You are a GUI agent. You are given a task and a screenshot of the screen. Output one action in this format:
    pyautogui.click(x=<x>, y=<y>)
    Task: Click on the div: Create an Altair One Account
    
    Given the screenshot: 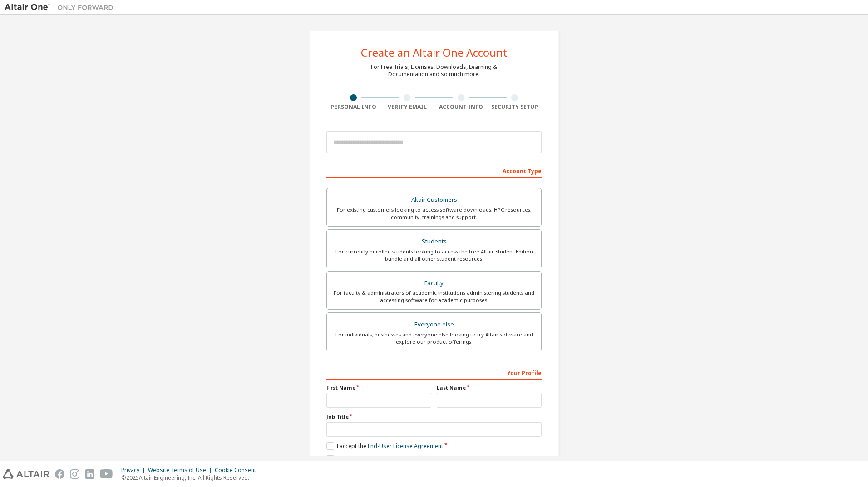 What is the action you would take?
    pyautogui.click(x=434, y=53)
    